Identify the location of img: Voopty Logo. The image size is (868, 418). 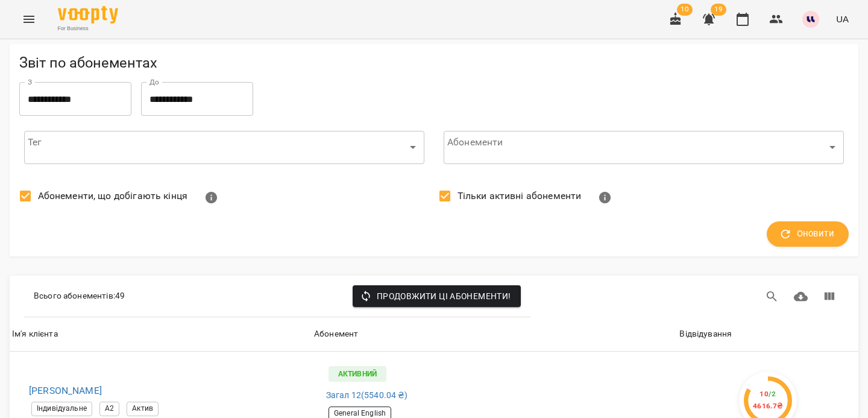
(88, 15).